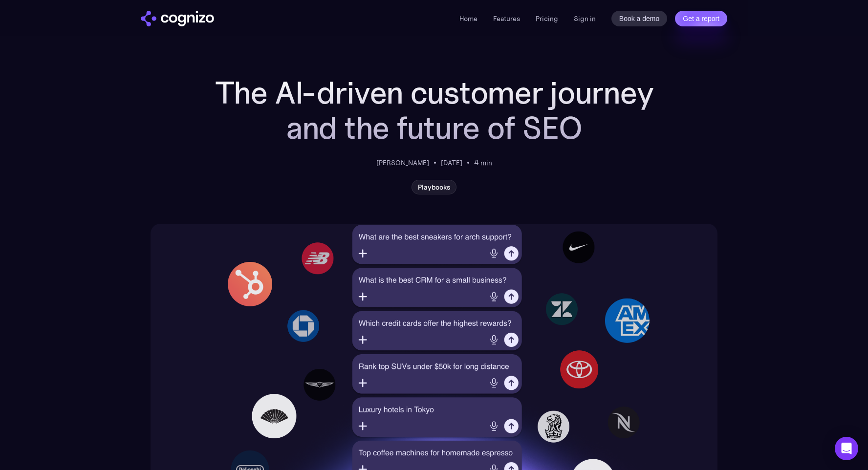 This screenshot has height=470, width=868. I want to click on div: Playbooks, so click(434, 187).